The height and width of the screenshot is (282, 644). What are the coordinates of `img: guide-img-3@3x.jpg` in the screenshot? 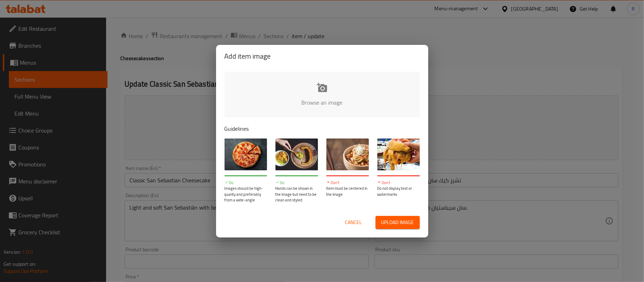 It's located at (348, 155).